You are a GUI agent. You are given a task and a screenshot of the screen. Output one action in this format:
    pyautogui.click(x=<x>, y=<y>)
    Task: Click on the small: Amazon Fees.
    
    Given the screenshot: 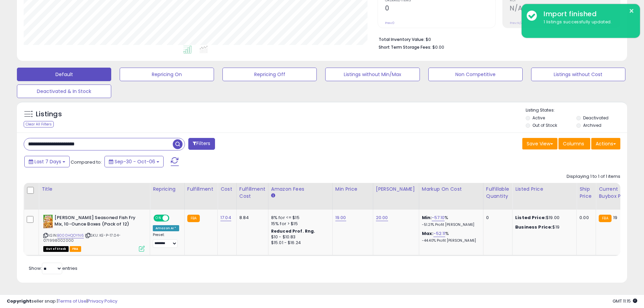 What is the action you would take?
    pyautogui.click(x=273, y=196)
    